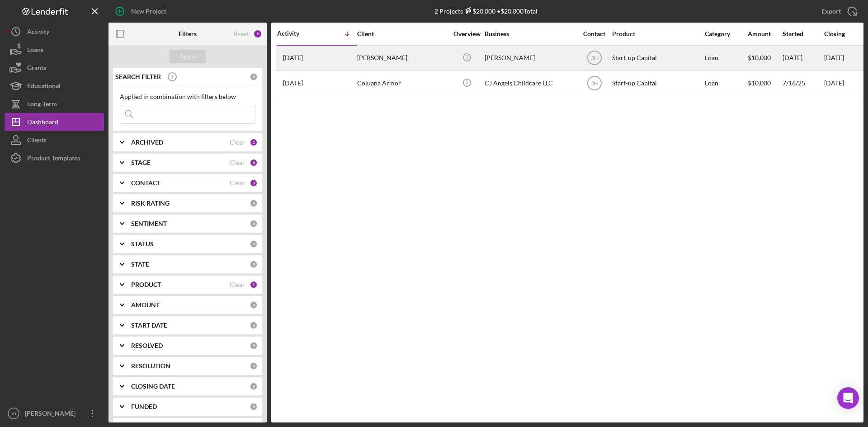 Image resolution: width=868 pixels, height=427 pixels. I want to click on b: FUNDED, so click(144, 406).